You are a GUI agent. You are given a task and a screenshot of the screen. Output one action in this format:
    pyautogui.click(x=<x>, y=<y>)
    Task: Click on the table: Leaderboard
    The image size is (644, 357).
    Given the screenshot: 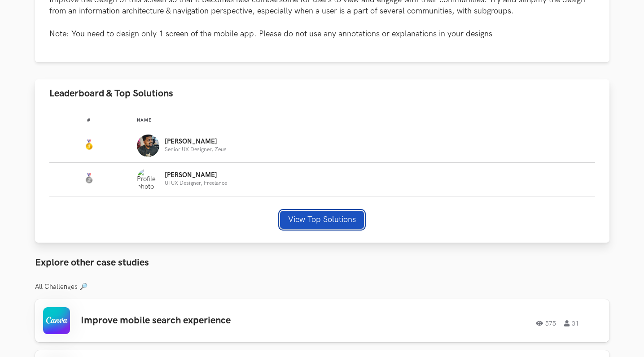 What is the action you would take?
    pyautogui.click(x=322, y=153)
    